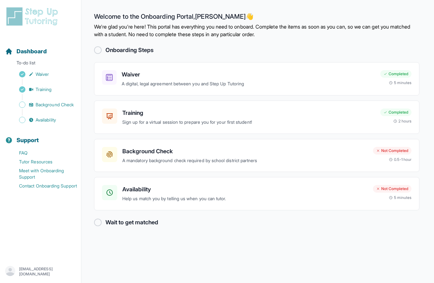 Image resolution: width=434 pixels, height=283 pixels. Describe the element at coordinates (40, 48) in the screenshot. I see `button: Dashboard` at that location.